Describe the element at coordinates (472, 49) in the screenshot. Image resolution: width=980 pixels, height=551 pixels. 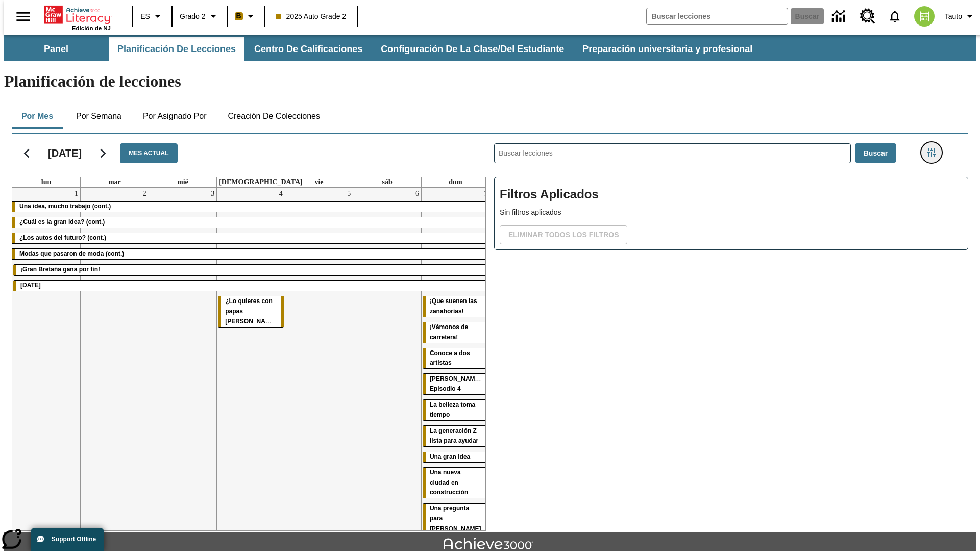
I see `button: Configuración de la clase/del estudiante` at that location.